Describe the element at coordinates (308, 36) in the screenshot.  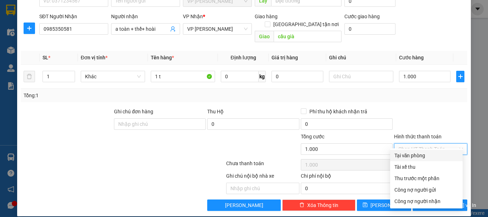
I see `input: Dọc đường` at that location.